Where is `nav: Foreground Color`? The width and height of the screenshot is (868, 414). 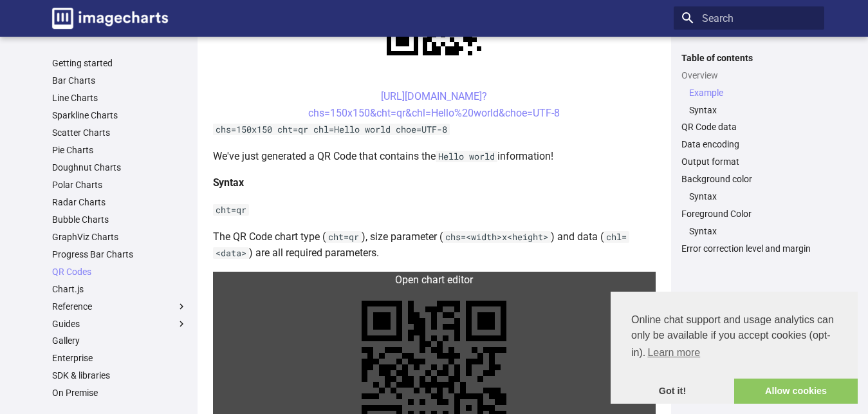 nav: Foreground Color is located at coordinates (749, 231).